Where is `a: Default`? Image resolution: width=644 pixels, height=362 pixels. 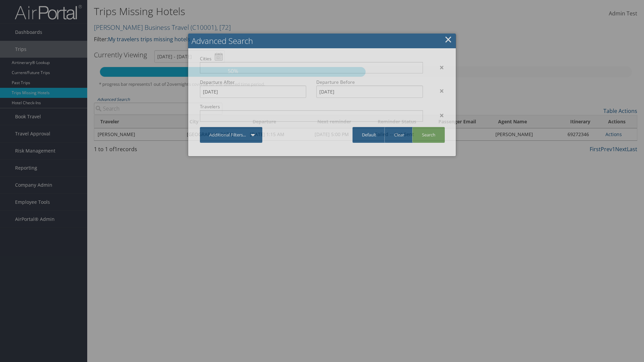
a: Default is located at coordinates (369, 135).